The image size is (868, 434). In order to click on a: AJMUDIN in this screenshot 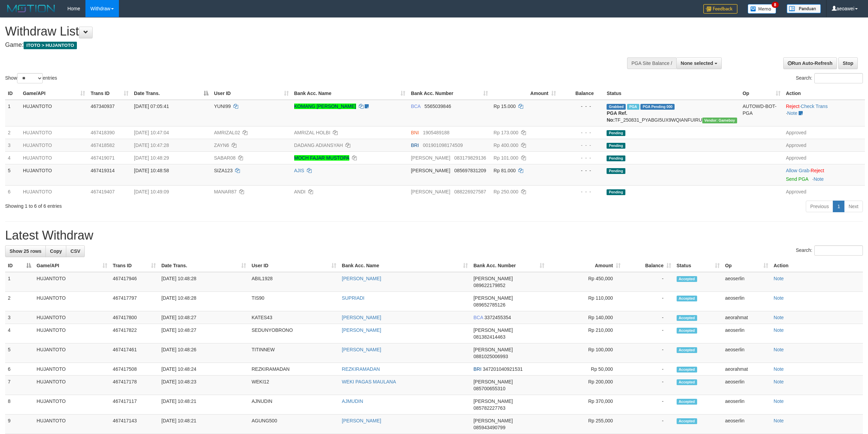, I will do `click(353, 401)`.